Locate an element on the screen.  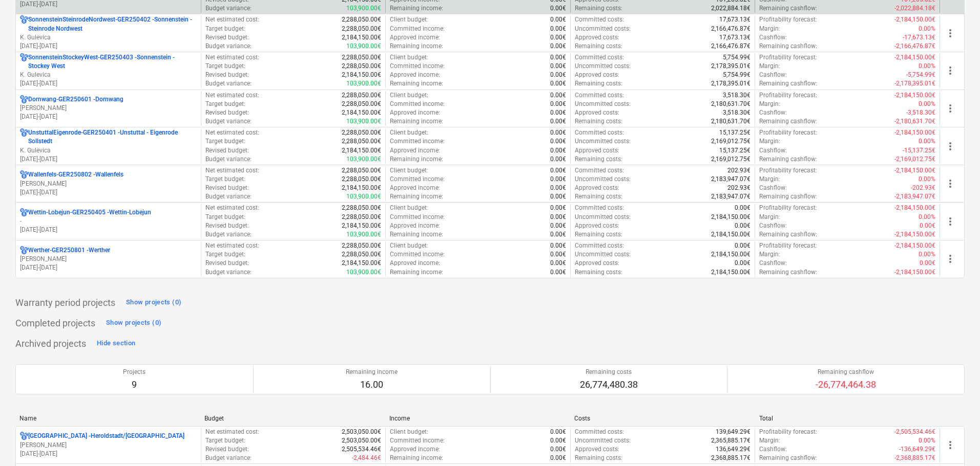
p: Remaining cashflow is located at coordinates (846, 372).